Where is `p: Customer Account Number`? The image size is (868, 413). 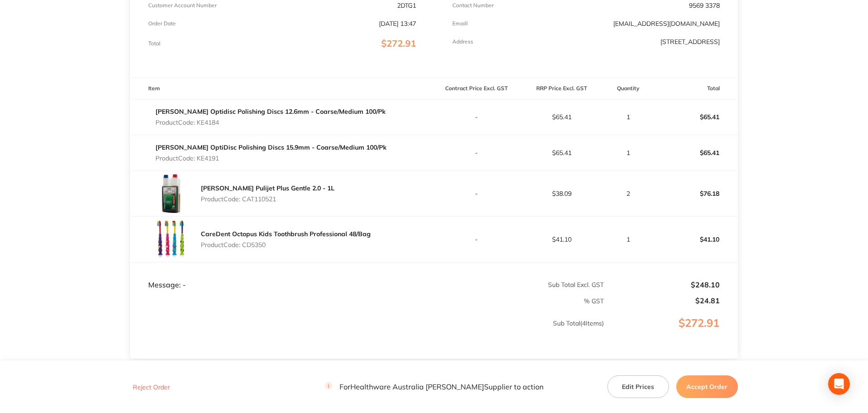
p: Customer Account Number is located at coordinates (182, 5).